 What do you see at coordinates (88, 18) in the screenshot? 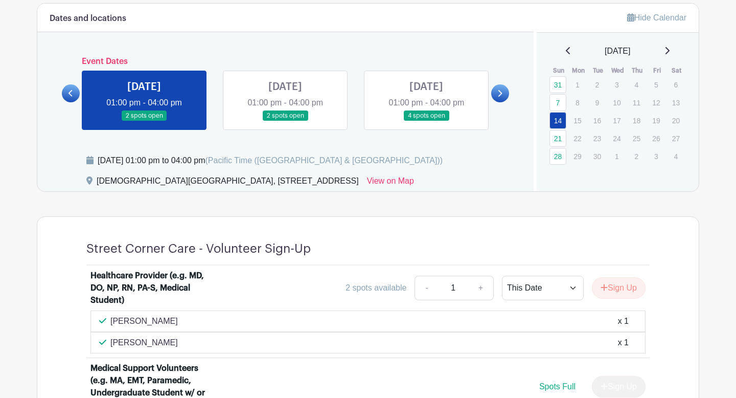
I see `h6: Dates and locations` at bounding box center [88, 18].